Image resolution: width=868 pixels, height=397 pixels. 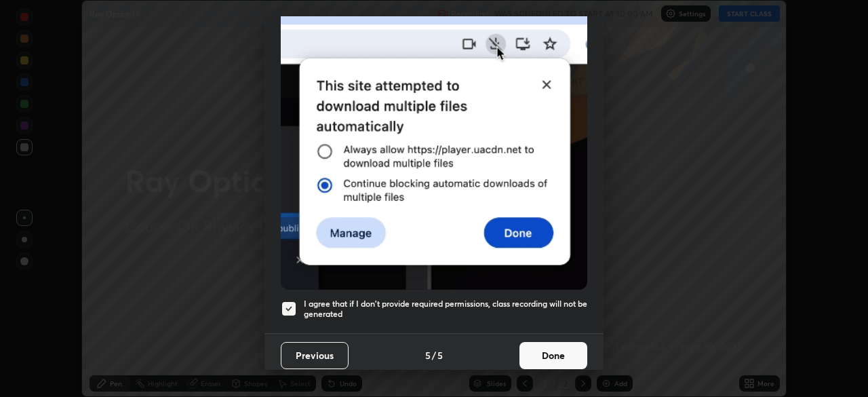 What do you see at coordinates (445, 309) in the screenshot?
I see `h5: I agree that if I don't provide required permissions, class recording will not be generated` at bounding box center [445, 309].